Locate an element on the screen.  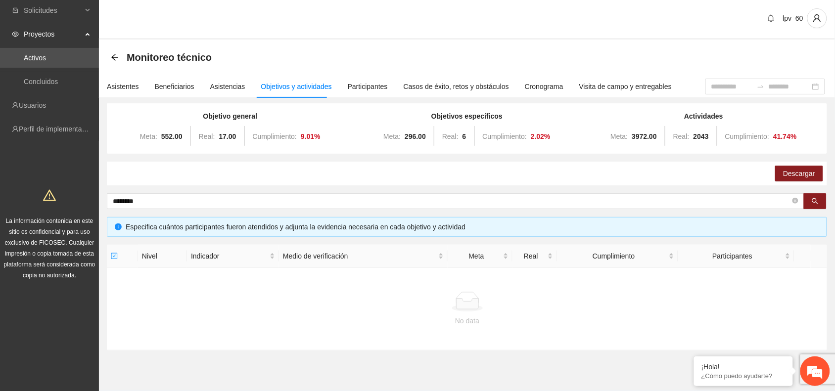
div: Chatee con nosotros ahora is located at coordinates (109, 57).